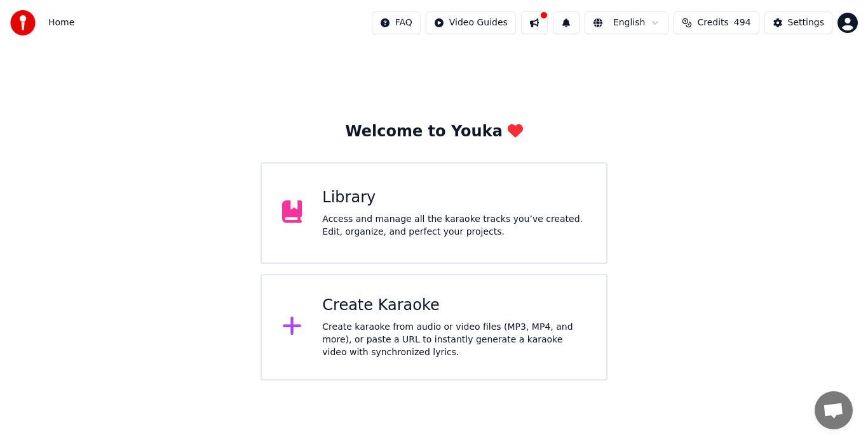 The height and width of the screenshot is (442, 868). Describe the element at coordinates (833, 410) in the screenshot. I see `a: Open chat` at that location.